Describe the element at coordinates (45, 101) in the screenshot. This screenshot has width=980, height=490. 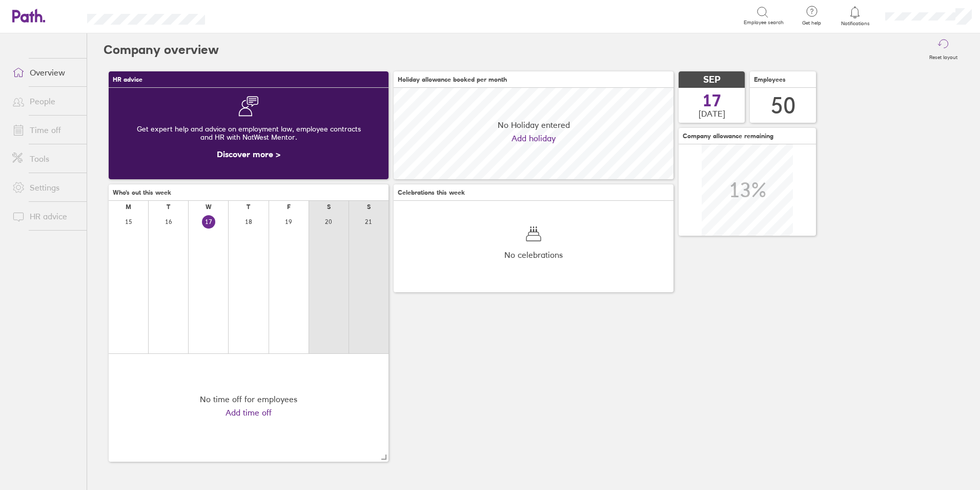
I see `a: People` at that location.